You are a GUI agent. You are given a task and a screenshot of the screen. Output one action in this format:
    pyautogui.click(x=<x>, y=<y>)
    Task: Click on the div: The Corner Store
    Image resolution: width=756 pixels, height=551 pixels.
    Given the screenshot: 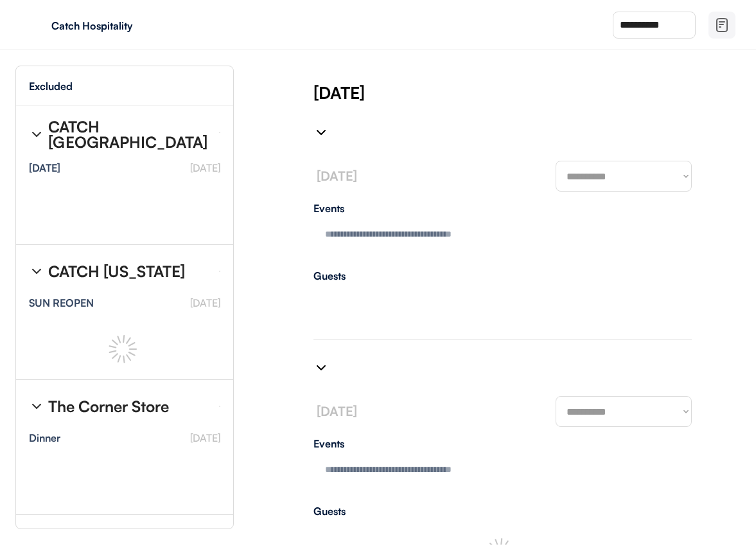 What is the action you would take?
    pyautogui.click(x=108, y=407)
    